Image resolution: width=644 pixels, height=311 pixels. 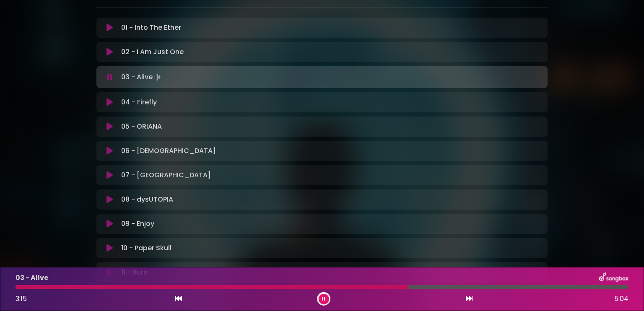 I want to click on img: waveform4.gif, so click(x=158, y=77).